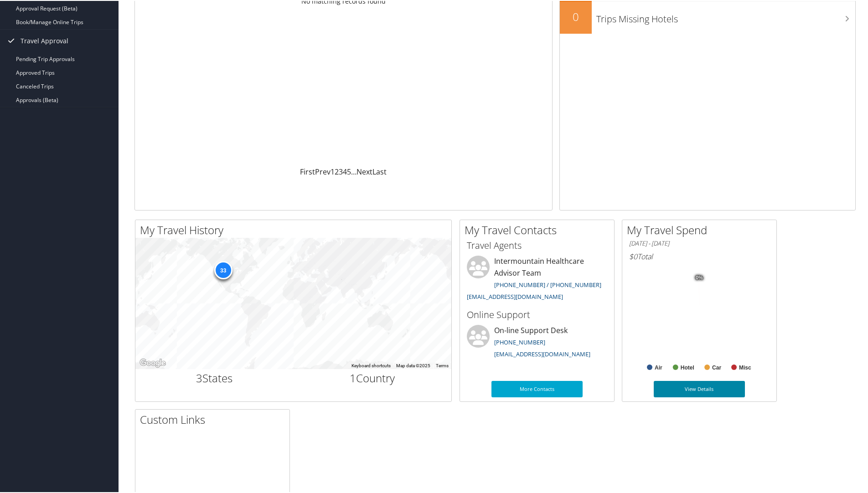  Describe the element at coordinates (223, 269) in the screenshot. I see `div: 33` at that location.